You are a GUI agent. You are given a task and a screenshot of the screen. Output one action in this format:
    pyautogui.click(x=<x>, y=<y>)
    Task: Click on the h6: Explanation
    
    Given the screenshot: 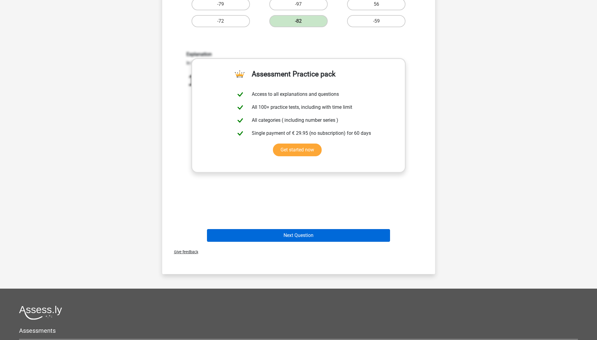 What is the action you would take?
    pyautogui.click(x=299, y=54)
    